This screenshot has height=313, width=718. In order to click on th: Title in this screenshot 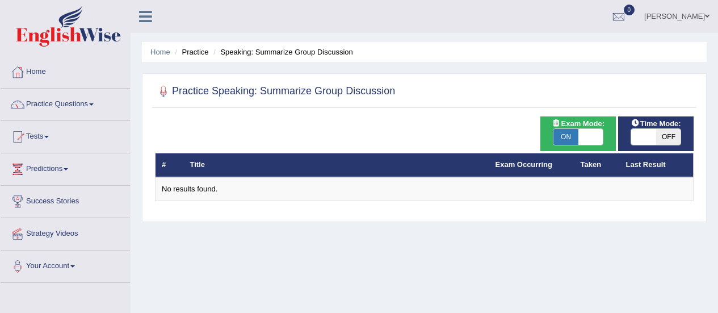, I will do `click(337, 165)`.